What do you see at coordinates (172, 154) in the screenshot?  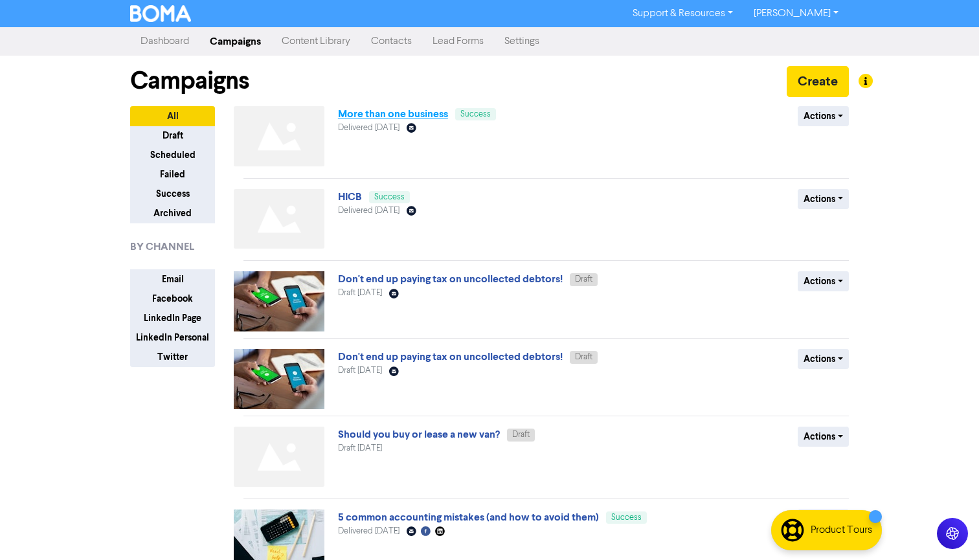 I see `button: Scheduled` at bounding box center [172, 154].